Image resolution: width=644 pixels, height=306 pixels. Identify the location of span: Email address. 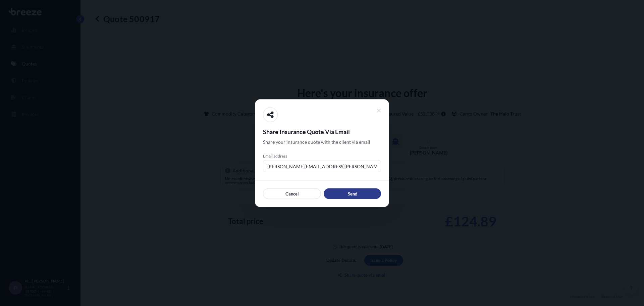
(322, 156).